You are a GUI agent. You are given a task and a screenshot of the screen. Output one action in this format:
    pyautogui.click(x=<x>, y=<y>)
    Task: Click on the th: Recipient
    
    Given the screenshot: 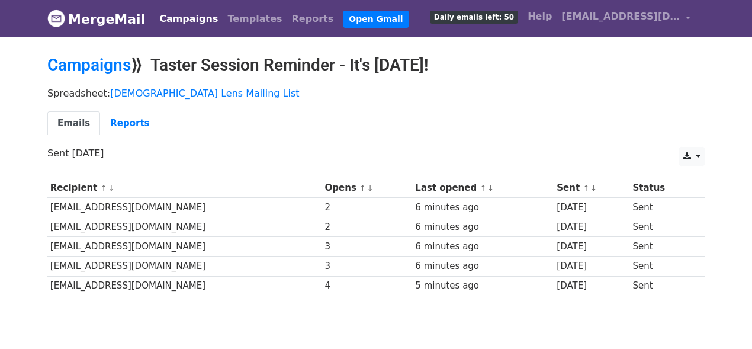 What is the action you would take?
    pyautogui.click(x=185, y=188)
    